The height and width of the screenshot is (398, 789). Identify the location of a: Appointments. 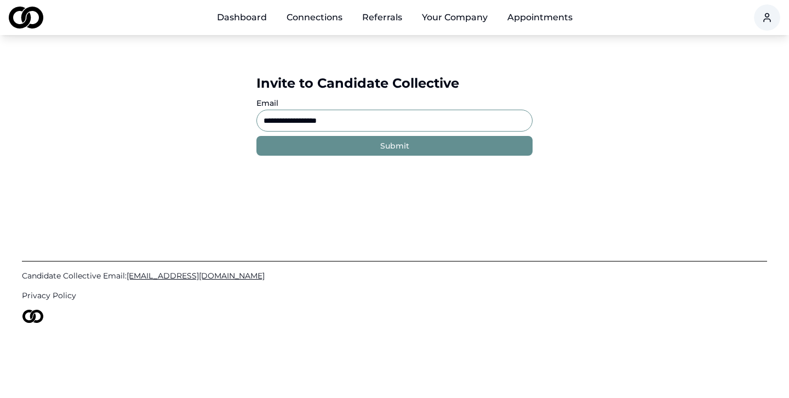
(539, 18).